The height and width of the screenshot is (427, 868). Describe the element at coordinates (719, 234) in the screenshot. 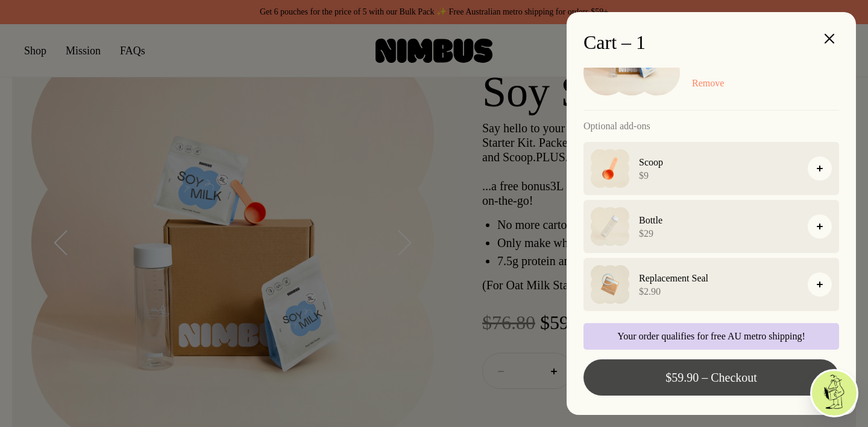

I see `span: $29` at that location.